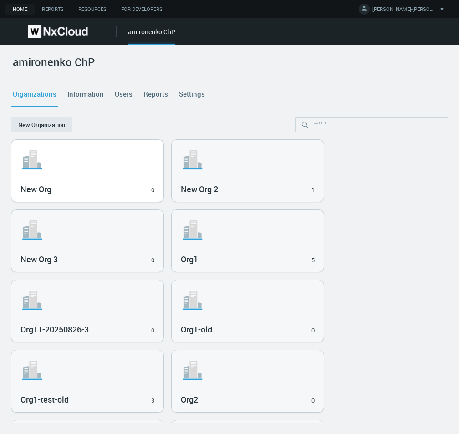 This screenshot has height=434, width=459. I want to click on div: 3, so click(152, 400).